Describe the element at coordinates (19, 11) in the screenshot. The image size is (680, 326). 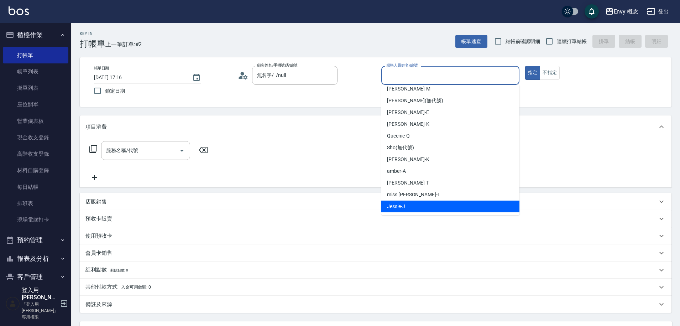
I see `img: Logo` at that location.